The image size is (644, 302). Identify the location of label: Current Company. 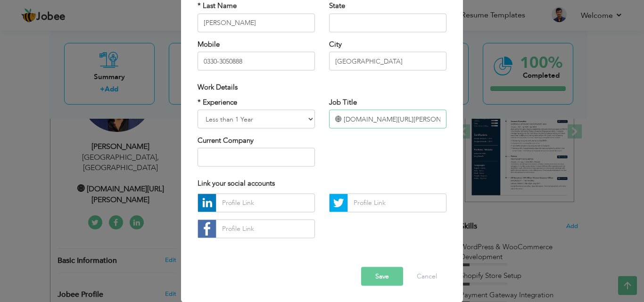
(225, 140).